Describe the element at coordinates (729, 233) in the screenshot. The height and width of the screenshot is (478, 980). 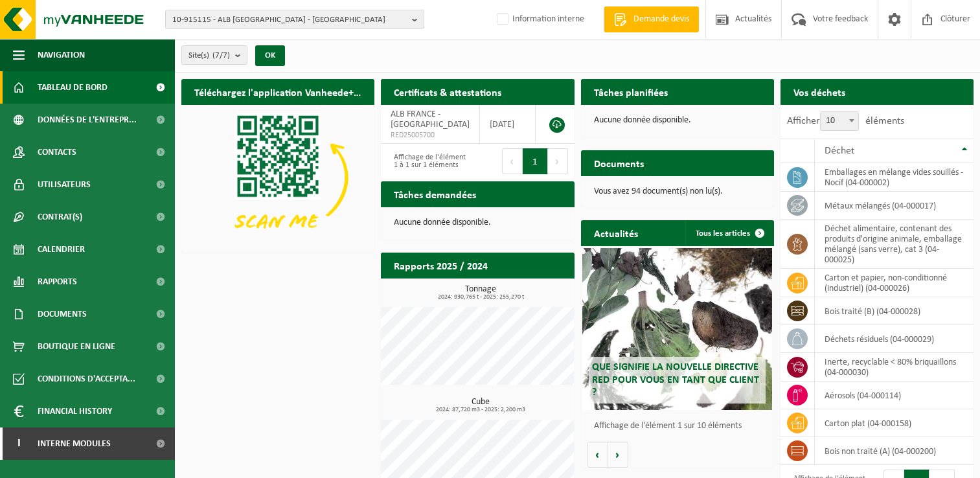
I see `a: Tous les articles` at that location.